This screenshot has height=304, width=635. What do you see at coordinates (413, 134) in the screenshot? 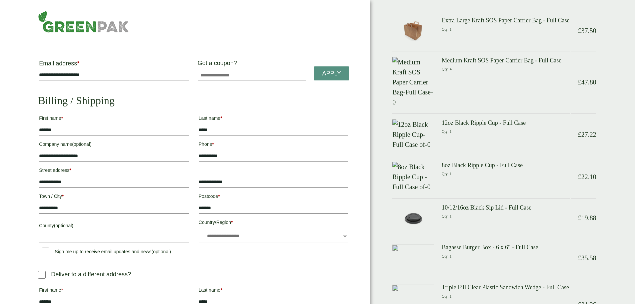
I see `img: 12oz Black Ripple Cup-Full Case of-0` at bounding box center [413, 134].